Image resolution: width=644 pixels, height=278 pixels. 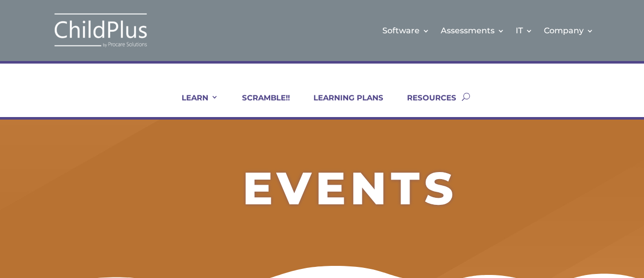 What do you see at coordinates (568, 30) in the screenshot?
I see `a: Company` at bounding box center [568, 30].